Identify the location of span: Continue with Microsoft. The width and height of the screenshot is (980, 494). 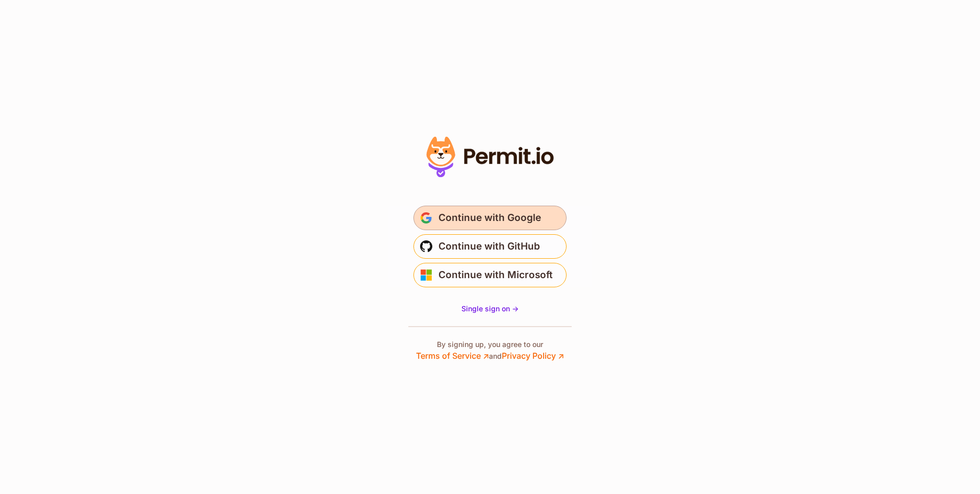
(496, 275).